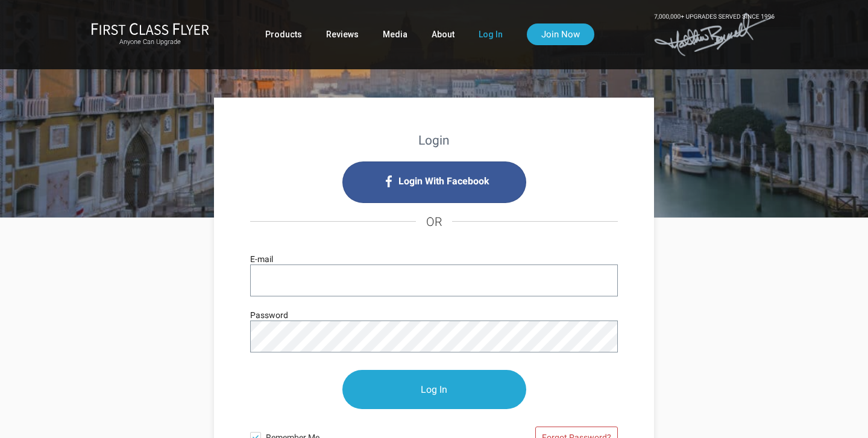 This screenshot has height=438, width=868. I want to click on a: Reviews, so click(343, 34).